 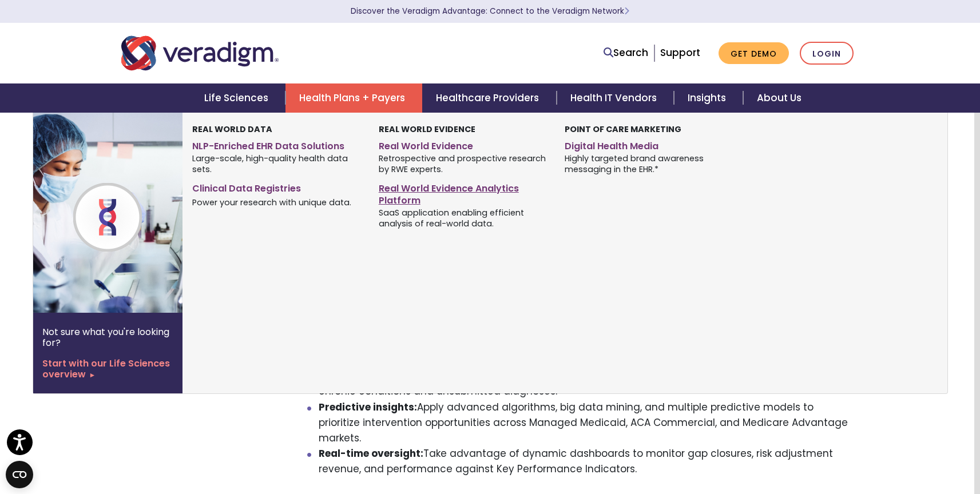 What do you see at coordinates (623, 129) in the screenshot?
I see `strong: Point of Care Marketing` at bounding box center [623, 129].